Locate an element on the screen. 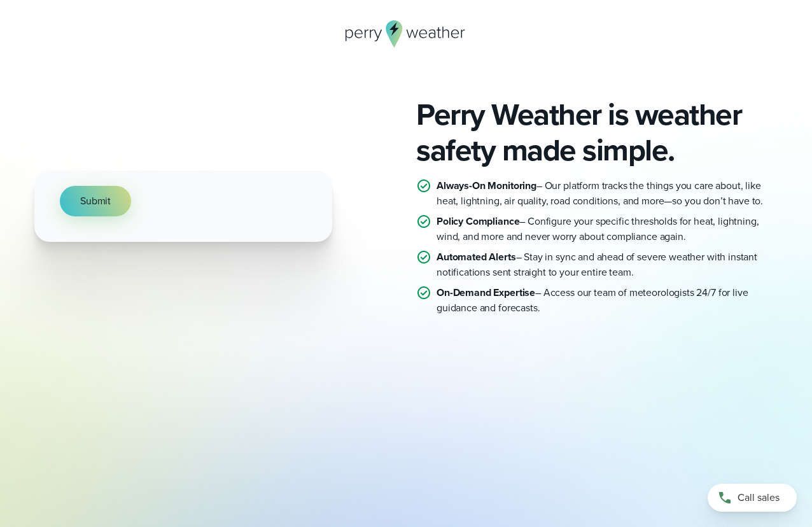  span: Submit is located at coordinates (96, 201).